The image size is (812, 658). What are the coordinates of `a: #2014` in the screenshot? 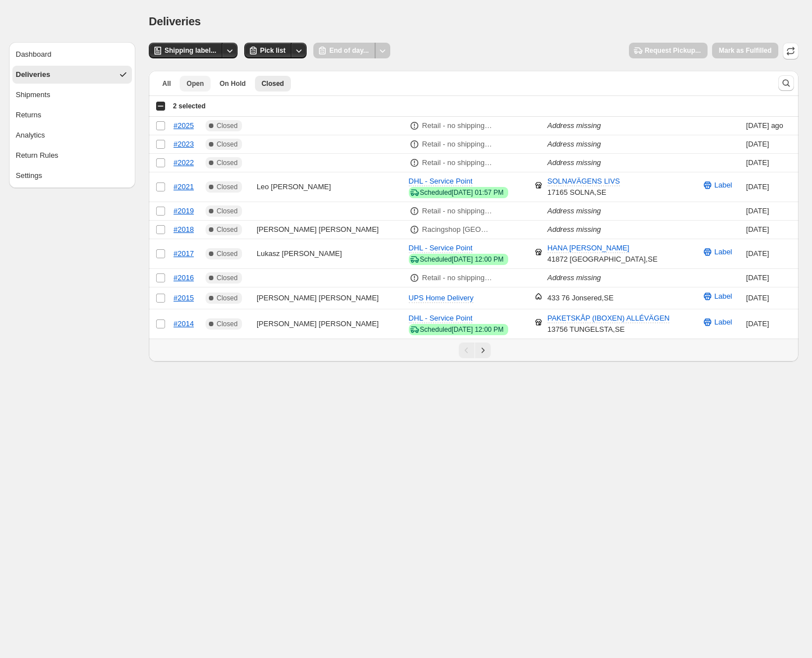 It's located at (184, 323).